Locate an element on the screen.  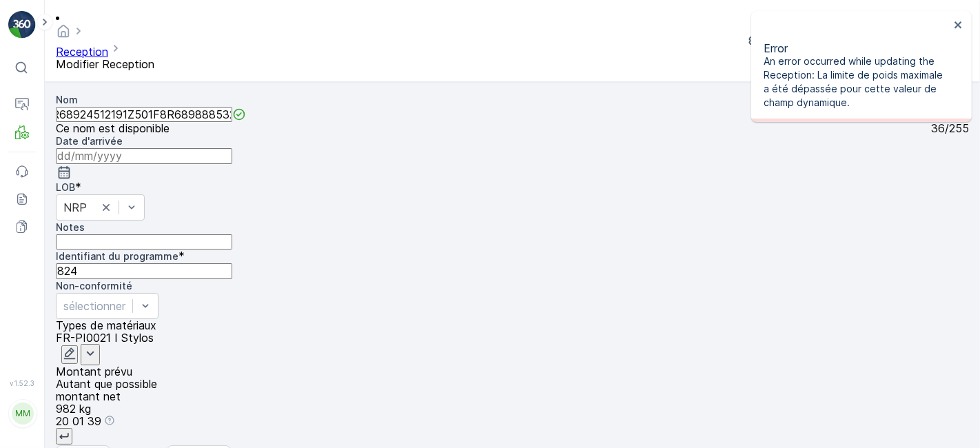
label: Non-conformité is located at coordinates (93, 285).